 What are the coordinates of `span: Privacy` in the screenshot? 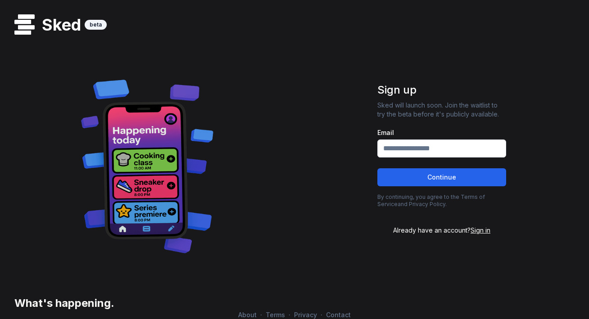 It's located at (305, 315).